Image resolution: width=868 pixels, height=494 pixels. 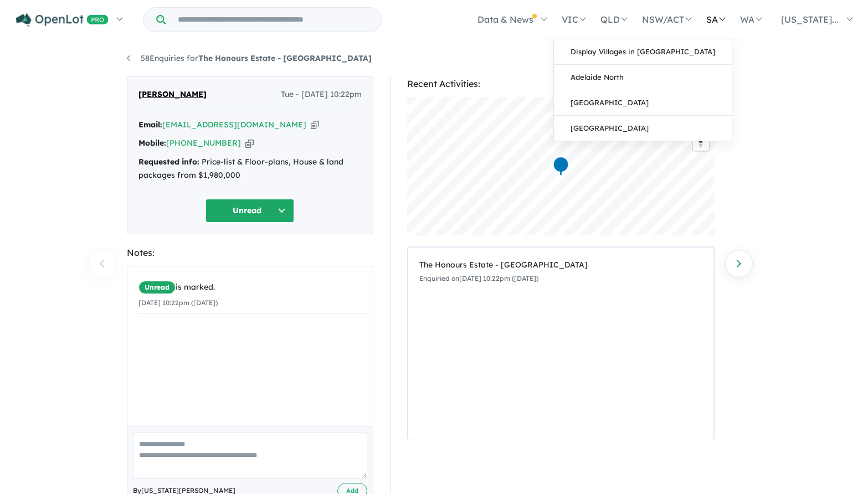 What do you see at coordinates (152, 143) in the screenshot?
I see `strong: Mobile:` at bounding box center [152, 143].